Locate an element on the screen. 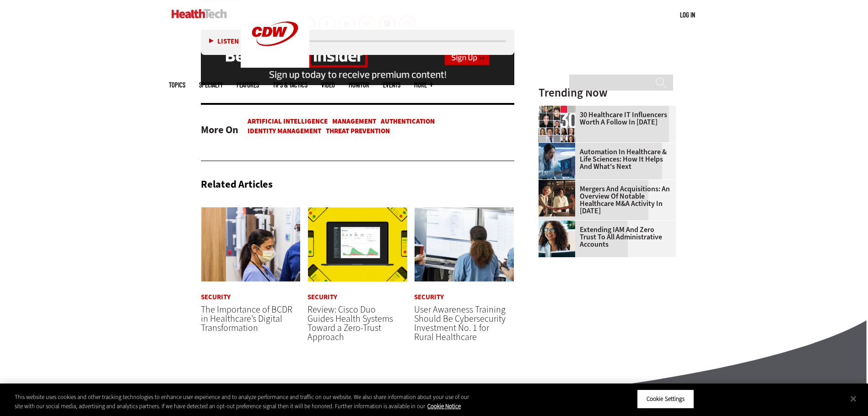 This screenshot has width=868, height=416. a: Automation in Healthcare & Life Sciences: How It Helps and What's Next is located at coordinates (604, 159).